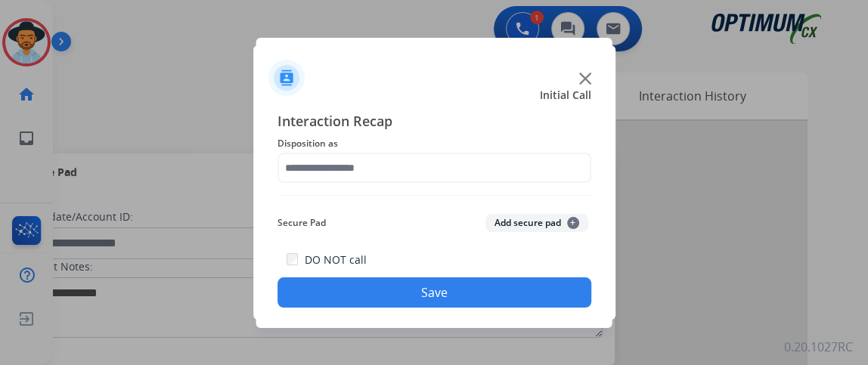  What do you see at coordinates (818, 347) in the screenshot?
I see `p: 0.20.1027RC` at bounding box center [818, 347].